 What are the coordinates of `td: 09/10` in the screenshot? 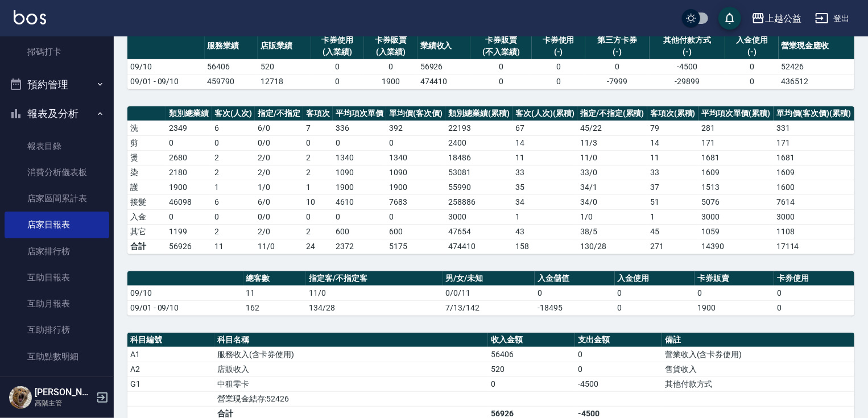 It's located at (166, 66).